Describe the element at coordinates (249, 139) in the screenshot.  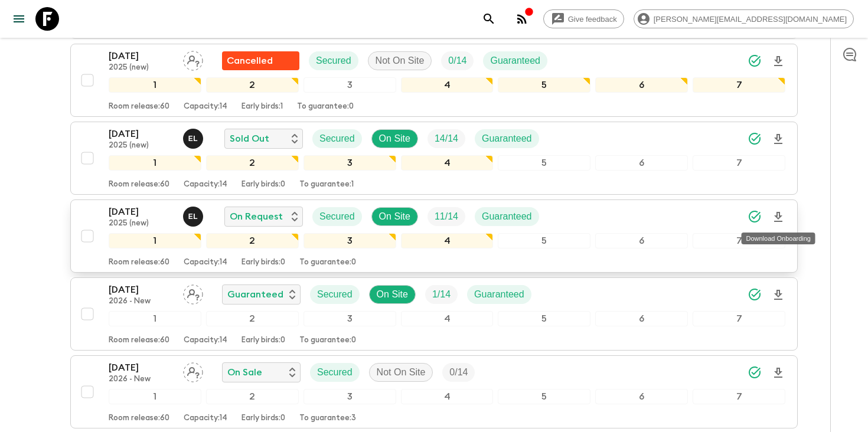
I see `p: Sold Out` at that location.